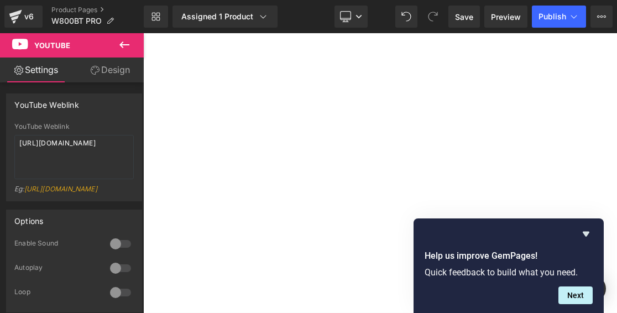 This screenshot has height=313, width=617. Describe the element at coordinates (97, 10) in the screenshot. I see `a: Product Pages` at that location.